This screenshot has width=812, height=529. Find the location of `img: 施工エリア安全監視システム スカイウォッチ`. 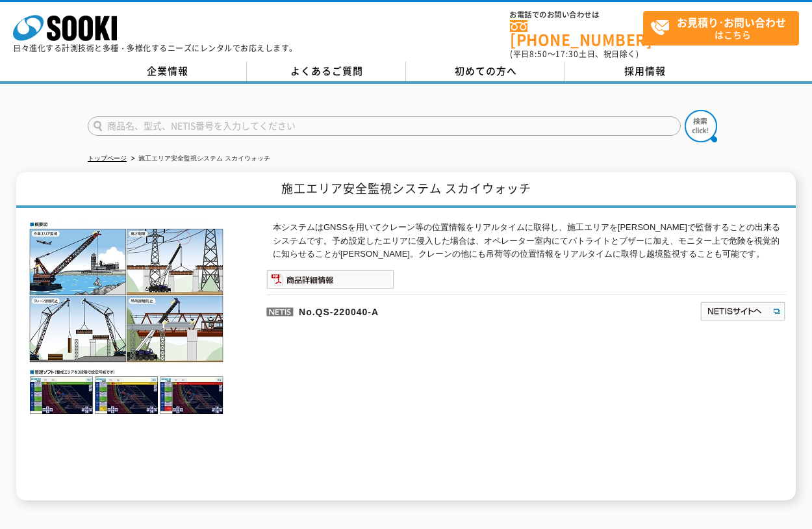

img: 施工エリア安全監視システム スカイウォッチ is located at coordinates (127, 318).